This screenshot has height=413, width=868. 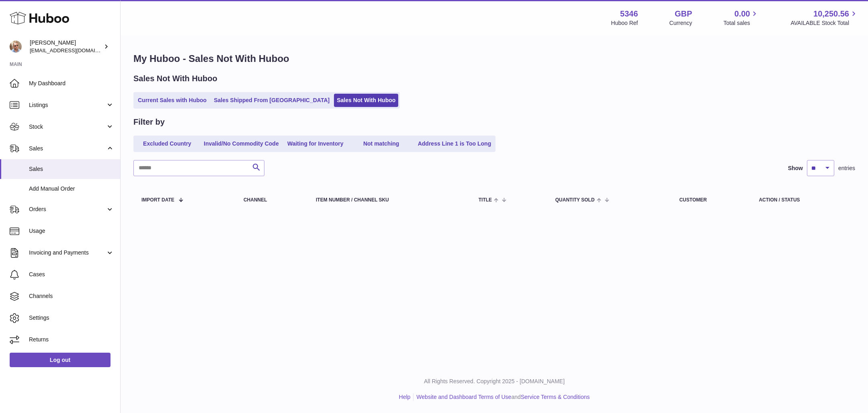 What do you see at coordinates (795, 168) in the screenshot?
I see `label: Show` at bounding box center [795, 168].